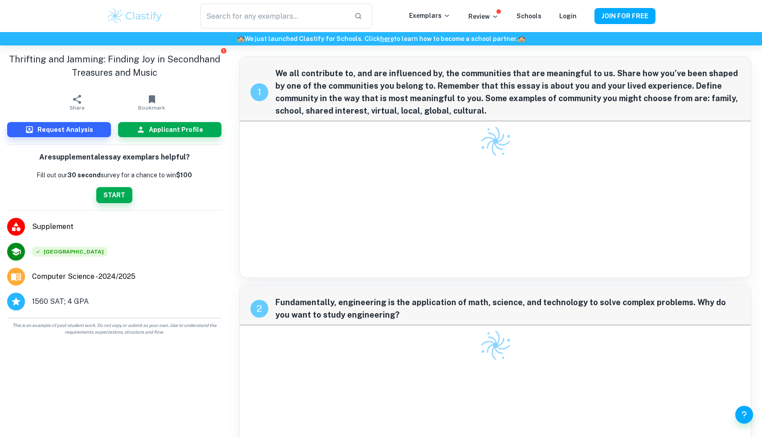 This screenshot has width=762, height=437. Describe the element at coordinates (59, 130) in the screenshot. I see `button: Request Analysis` at that location.